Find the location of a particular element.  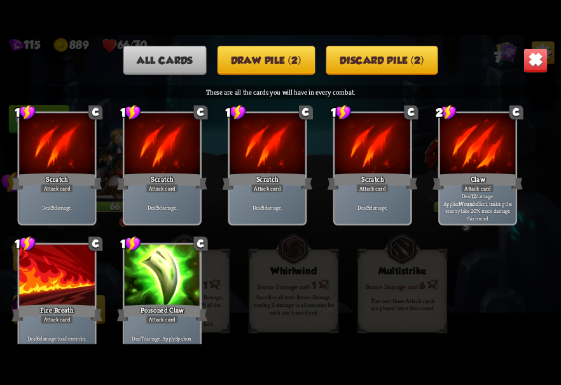

div: Poisoned Claw is located at coordinates (162, 313).